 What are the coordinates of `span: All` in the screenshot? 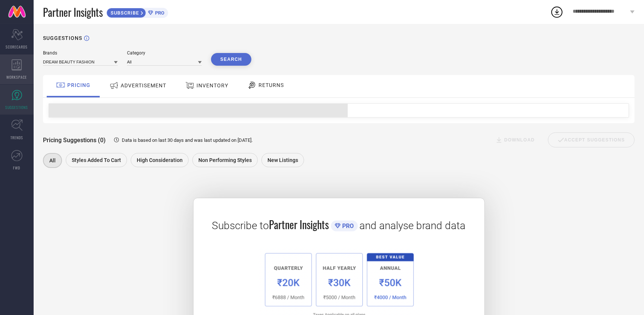 It's located at (52, 161).